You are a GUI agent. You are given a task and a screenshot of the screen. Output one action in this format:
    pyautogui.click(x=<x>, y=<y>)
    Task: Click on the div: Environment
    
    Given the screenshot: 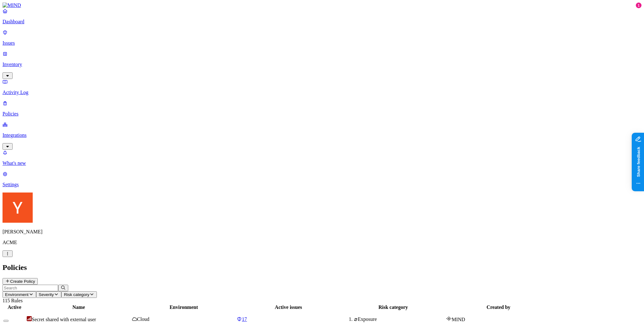 What is the action you would take?
    pyautogui.click(x=184, y=307)
    